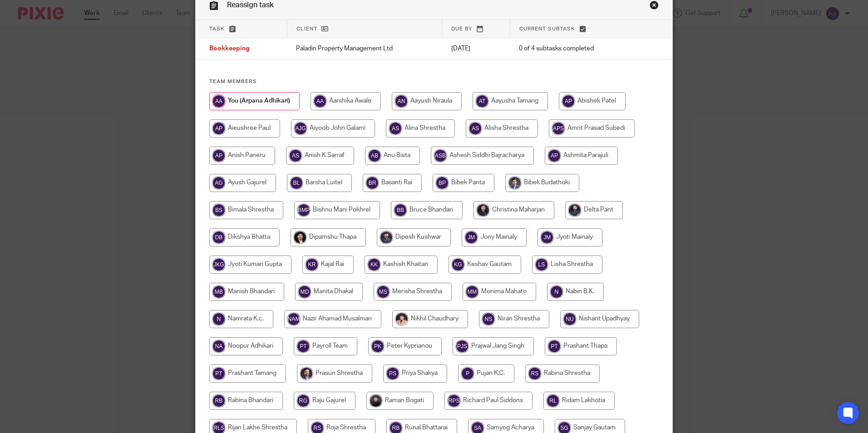  Describe the element at coordinates (462, 28) in the screenshot. I see `span: Due by` at that location.